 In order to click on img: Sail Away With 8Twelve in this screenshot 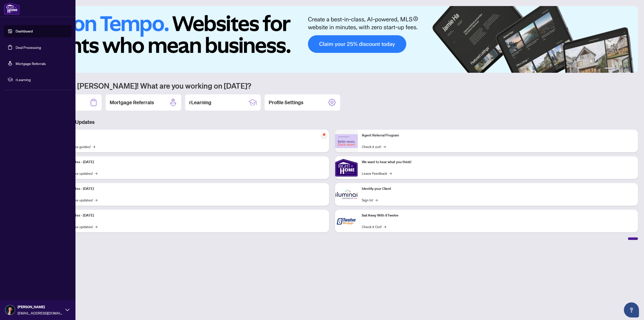, I will do `click(347, 221)`.